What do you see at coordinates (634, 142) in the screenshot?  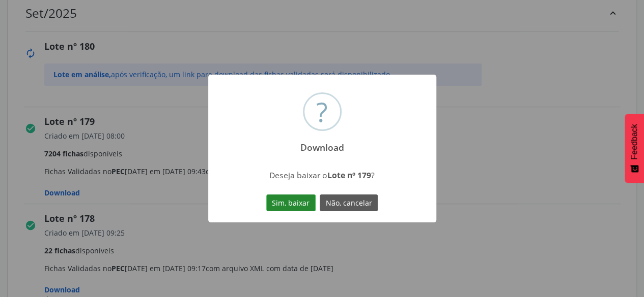 I see `span: Feedback` at bounding box center [634, 142].